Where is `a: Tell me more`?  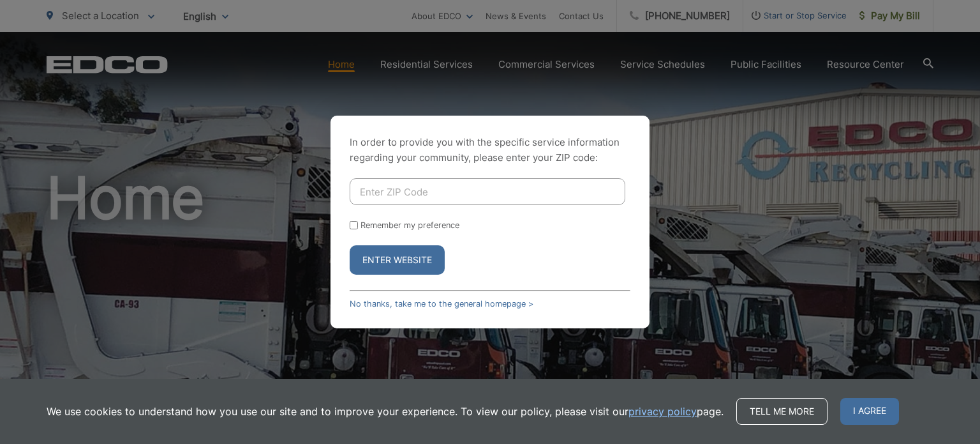
a: Tell me more is located at coordinates (782, 411).